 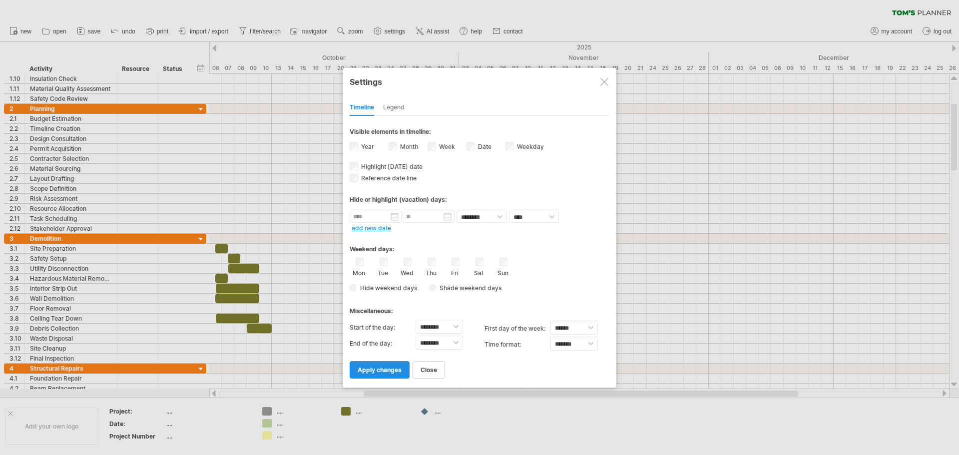 I want to click on div: Timeline, so click(x=362, y=108).